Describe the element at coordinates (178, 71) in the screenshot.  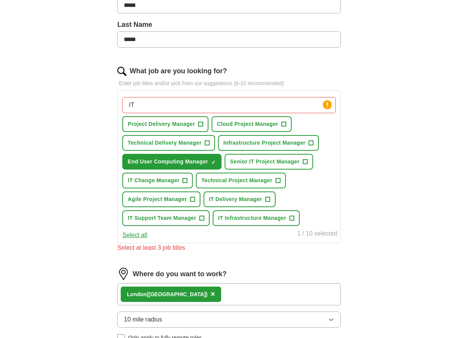
I see `label: What job are you looking for?` at that location.